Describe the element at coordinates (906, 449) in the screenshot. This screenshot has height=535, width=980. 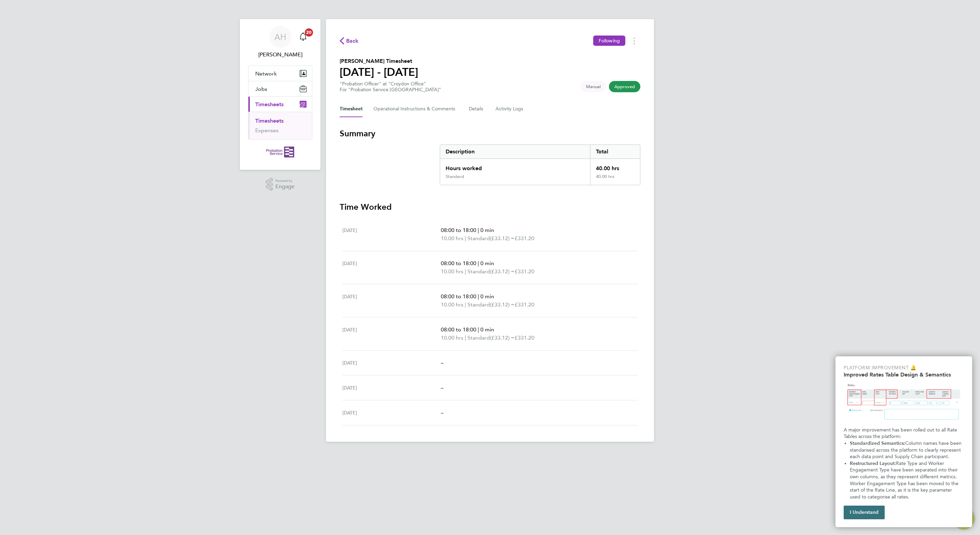
I see `span: Column names have been standarised across the platform to clearly represent each data point and S...` at that location.